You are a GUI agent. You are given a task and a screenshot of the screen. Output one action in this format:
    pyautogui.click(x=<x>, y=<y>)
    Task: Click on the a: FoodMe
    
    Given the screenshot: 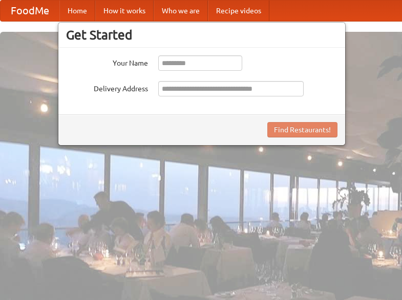 What is the action you would take?
    pyautogui.click(x=30, y=11)
    